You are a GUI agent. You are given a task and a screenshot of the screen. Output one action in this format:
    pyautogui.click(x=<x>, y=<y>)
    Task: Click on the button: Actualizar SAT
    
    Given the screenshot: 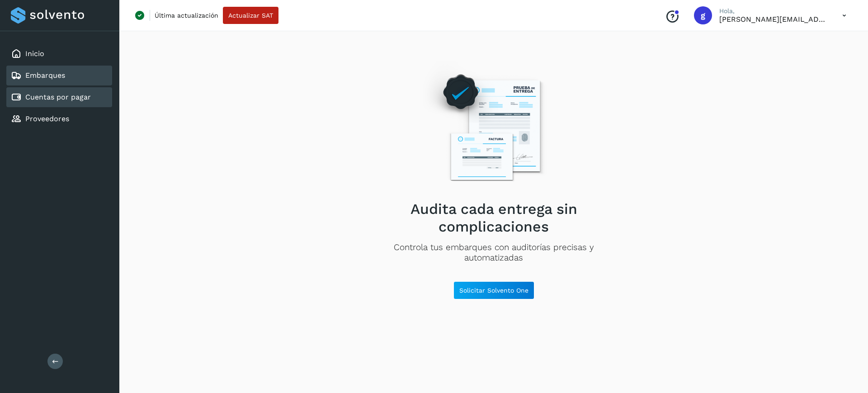 What is the action you would take?
    pyautogui.click(x=251, y=16)
    